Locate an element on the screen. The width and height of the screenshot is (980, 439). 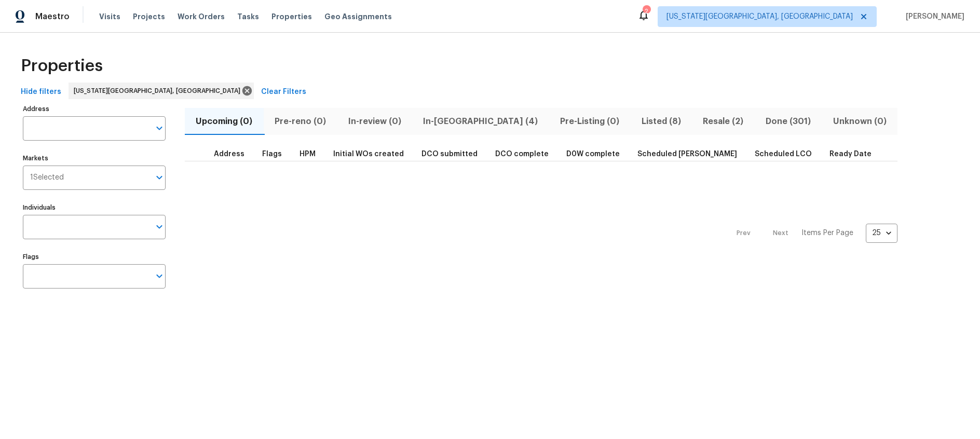
span: Address is located at coordinates (229, 154).